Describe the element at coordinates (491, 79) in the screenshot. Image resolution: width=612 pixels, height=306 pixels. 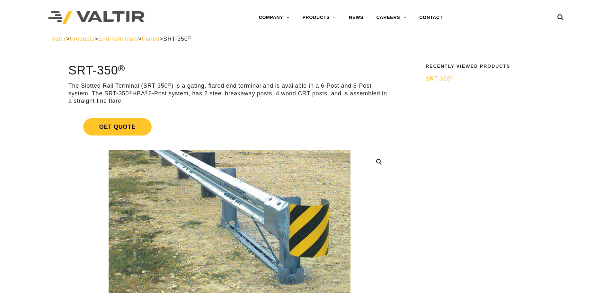
I see `a: SRT-350®` at that location.